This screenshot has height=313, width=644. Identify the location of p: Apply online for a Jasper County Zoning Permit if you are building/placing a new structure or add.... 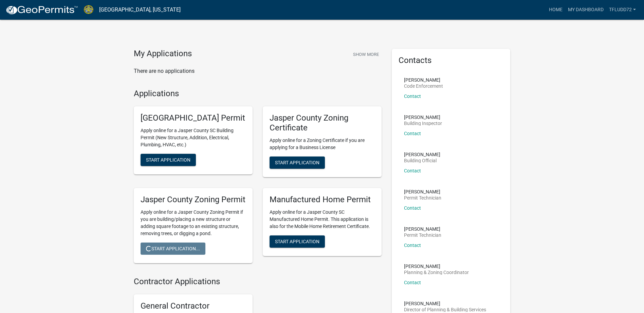
(193, 223).